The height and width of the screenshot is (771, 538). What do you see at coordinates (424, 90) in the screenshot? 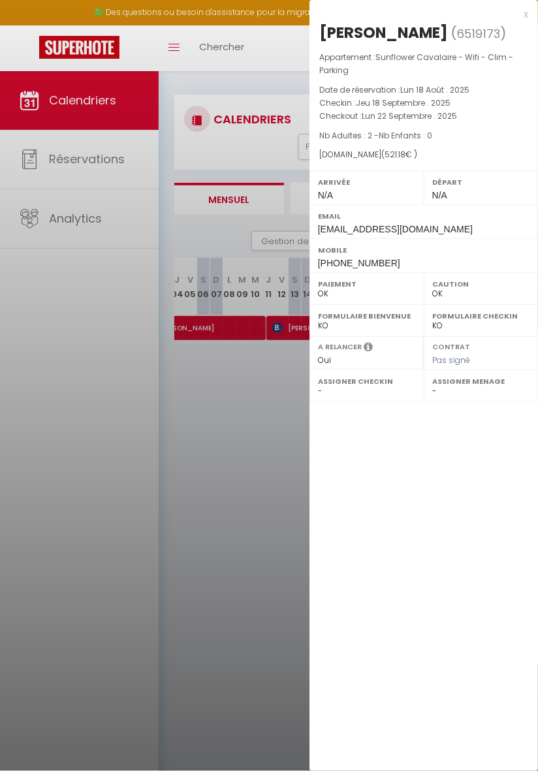
I see `p: Date de réservation :` at bounding box center [424, 90].